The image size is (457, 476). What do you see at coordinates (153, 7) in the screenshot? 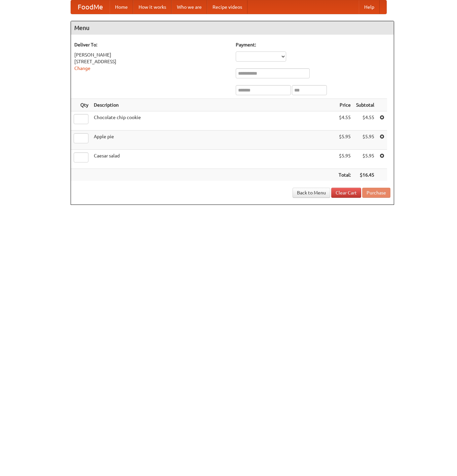
I see `a: How it works` at bounding box center [153, 7].